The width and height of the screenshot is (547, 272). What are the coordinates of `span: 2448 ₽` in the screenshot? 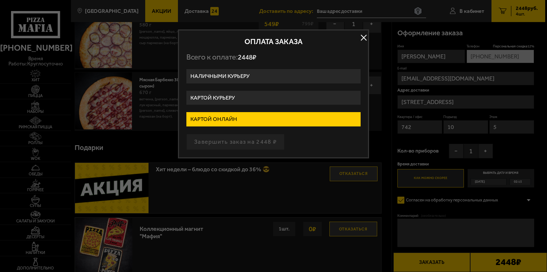 It's located at (247, 57).